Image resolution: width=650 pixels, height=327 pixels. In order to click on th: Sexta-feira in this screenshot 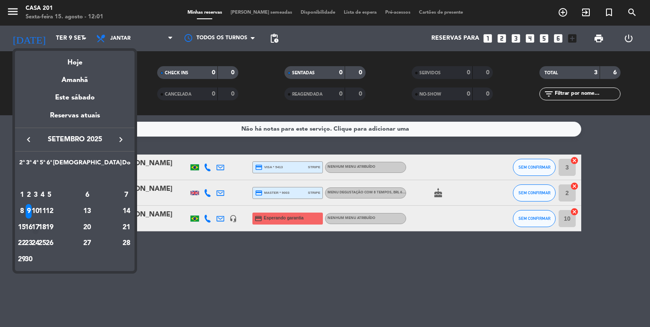, I will do `click(50, 165)`.